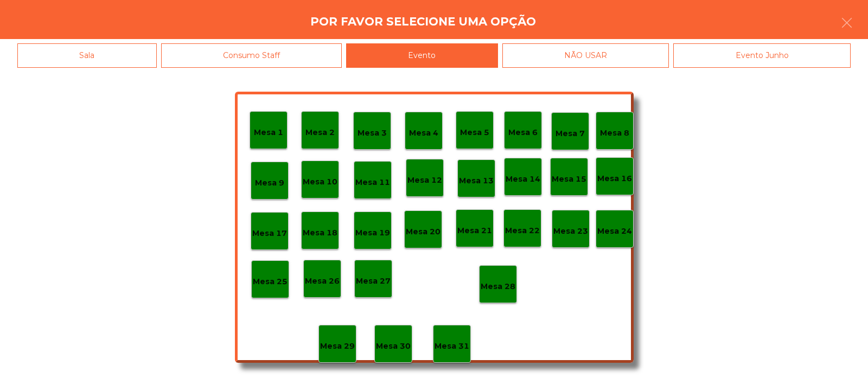 The height and width of the screenshot is (391, 868). What do you see at coordinates (424, 180) in the screenshot?
I see `p: Mesa 12` at bounding box center [424, 180].